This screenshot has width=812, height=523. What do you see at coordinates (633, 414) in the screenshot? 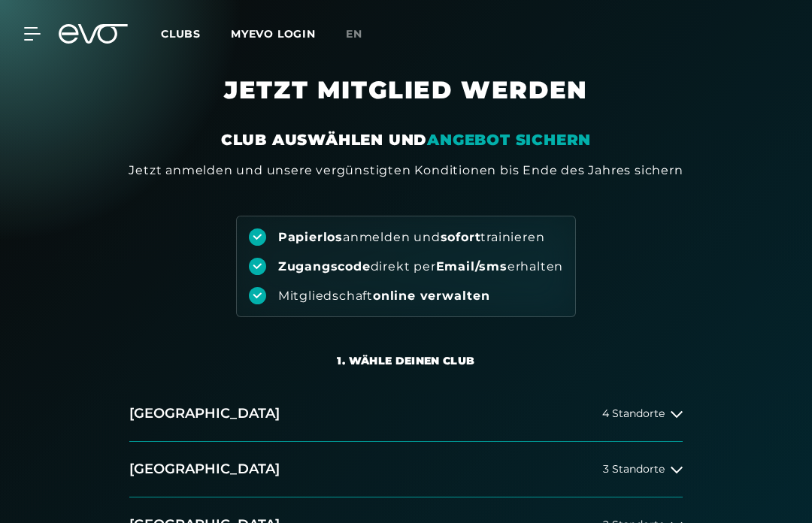
I see `span: 4 Standorte` at bounding box center [633, 414].